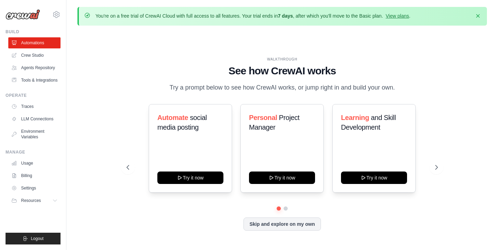 This screenshot has width=498, height=250. Describe the element at coordinates (34, 80) in the screenshot. I see `a: Tools & Integrations` at that location.